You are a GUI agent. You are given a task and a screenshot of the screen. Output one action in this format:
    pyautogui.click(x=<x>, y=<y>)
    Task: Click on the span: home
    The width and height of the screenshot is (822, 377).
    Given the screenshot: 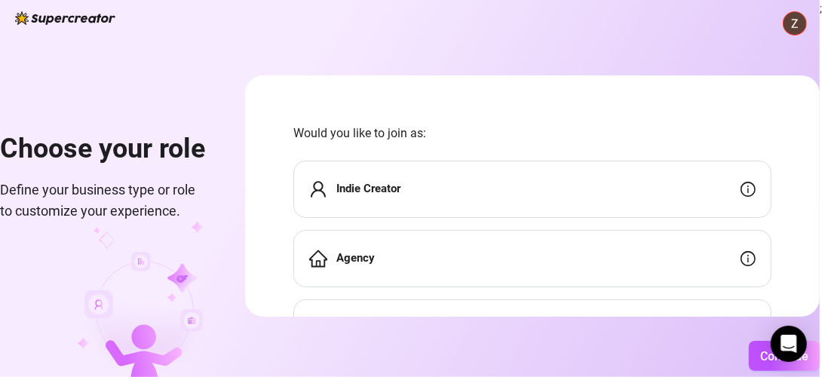 What is the action you would take?
    pyautogui.click(x=318, y=259)
    